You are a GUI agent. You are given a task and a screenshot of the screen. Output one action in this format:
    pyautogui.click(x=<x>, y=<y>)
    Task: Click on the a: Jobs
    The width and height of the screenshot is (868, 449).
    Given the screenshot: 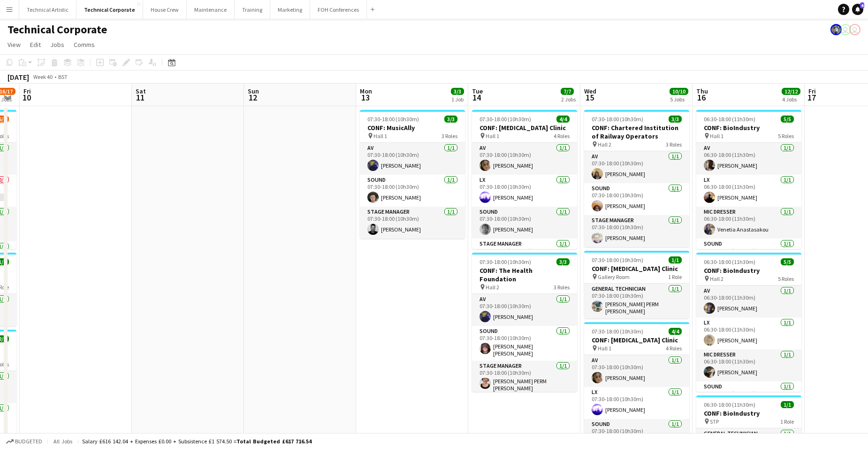 What is the action you would take?
    pyautogui.click(x=57, y=45)
    